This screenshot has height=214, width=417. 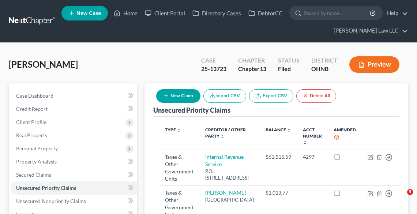 I want to click on span: Unsecured Nonpriority Claims, so click(x=51, y=201).